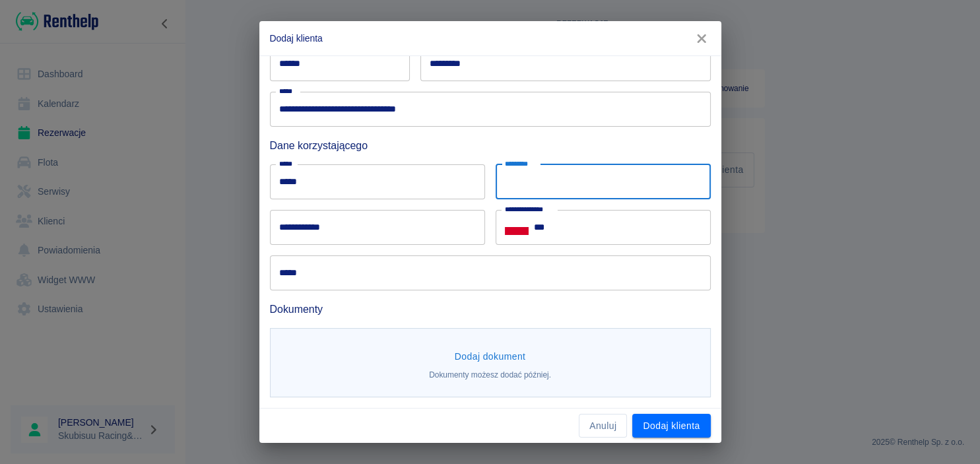 The image size is (980, 464). Describe the element at coordinates (517, 227) in the screenshot. I see `button: Select country` at that location.